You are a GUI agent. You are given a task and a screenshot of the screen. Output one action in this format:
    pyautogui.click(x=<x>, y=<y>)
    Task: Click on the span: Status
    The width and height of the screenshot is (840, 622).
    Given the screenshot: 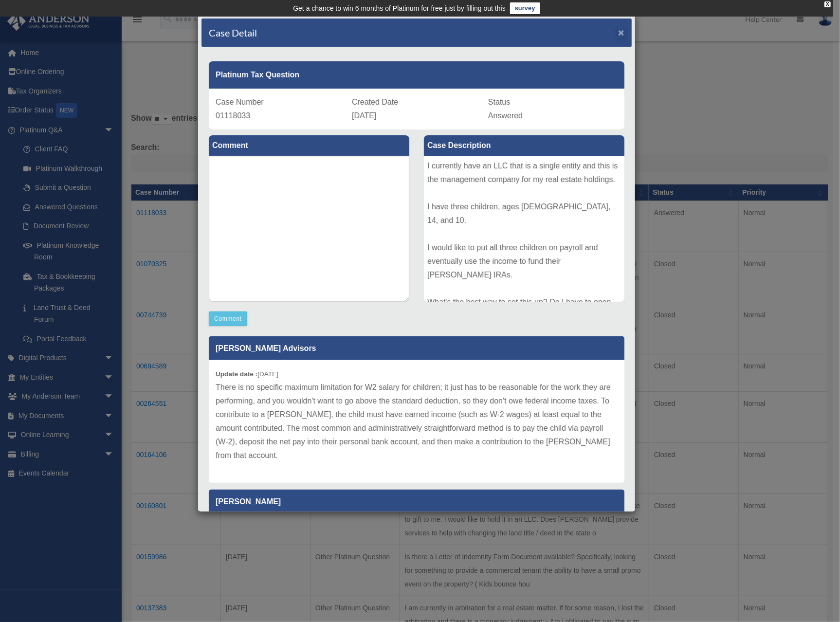 What is the action you would take?
    pyautogui.click(x=499, y=102)
    